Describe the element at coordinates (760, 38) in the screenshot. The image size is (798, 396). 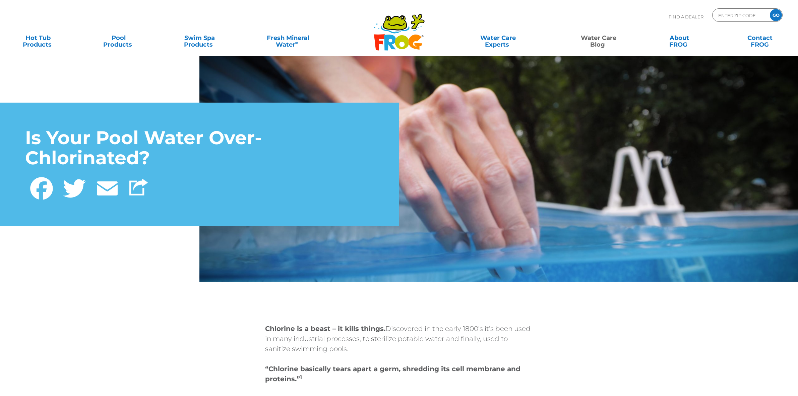
I see `a: ContactFROG` at that location.